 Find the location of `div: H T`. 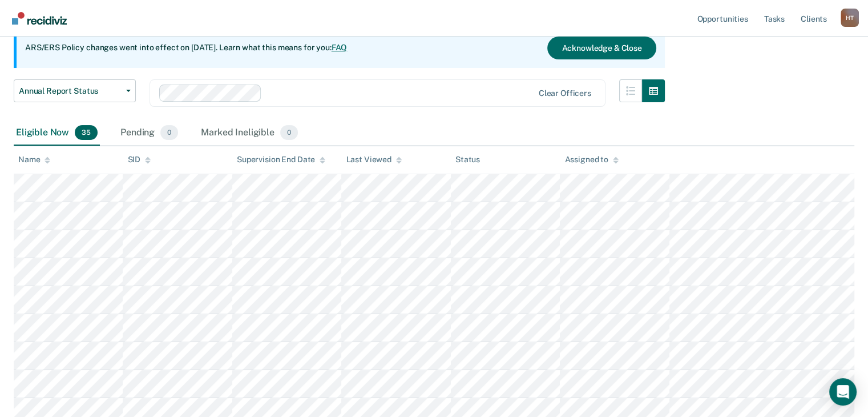

div: H T is located at coordinates (850, 17).